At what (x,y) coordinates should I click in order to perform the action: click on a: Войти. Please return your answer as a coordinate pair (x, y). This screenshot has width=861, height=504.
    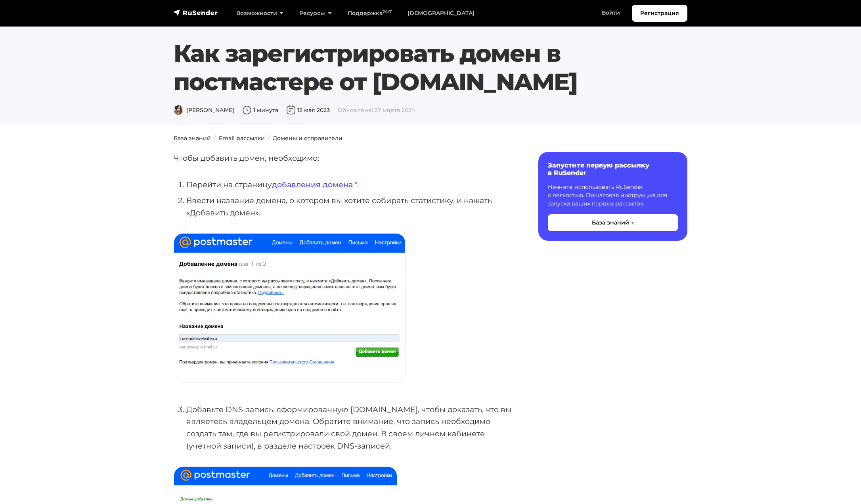
    Looking at the image, I should click on (611, 13).